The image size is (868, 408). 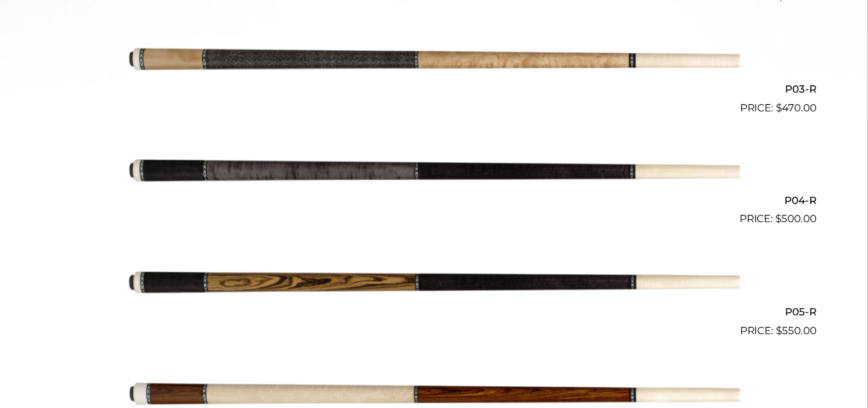 I want to click on a: P03-R $470.00, so click(x=434, y=63).